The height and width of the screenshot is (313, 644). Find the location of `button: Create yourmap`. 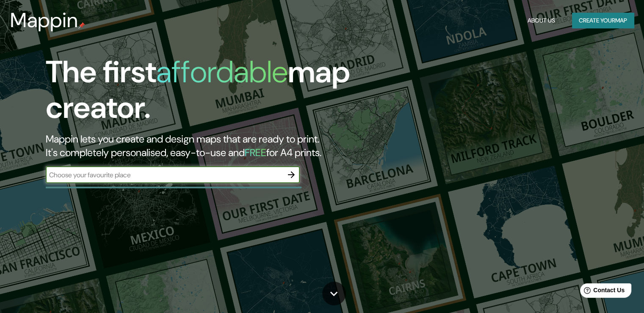

button: Create yourmap is located at coordinates (604, 21).